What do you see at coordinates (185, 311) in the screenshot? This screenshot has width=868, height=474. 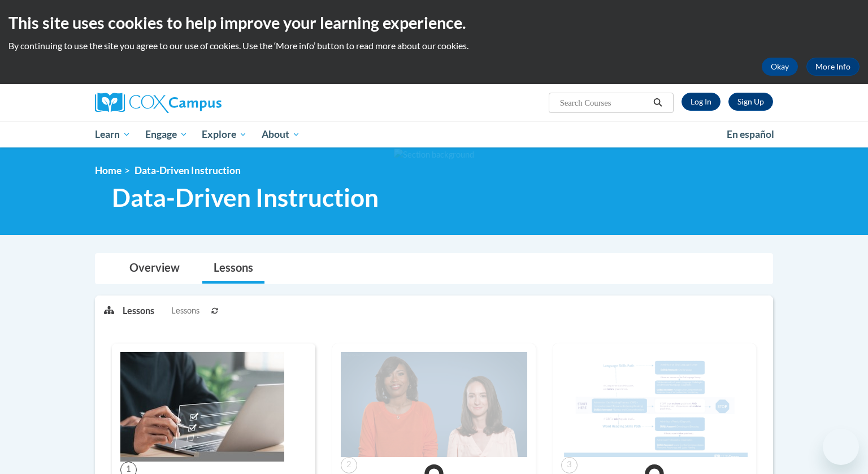 I see `span: Lessons` at bounding box center [185, 311].